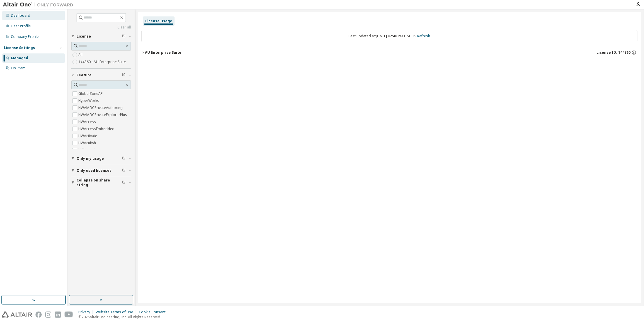  Describe the element at coordinates (101, 159) in the screenshot. I see `button: Only my usage` at that location.